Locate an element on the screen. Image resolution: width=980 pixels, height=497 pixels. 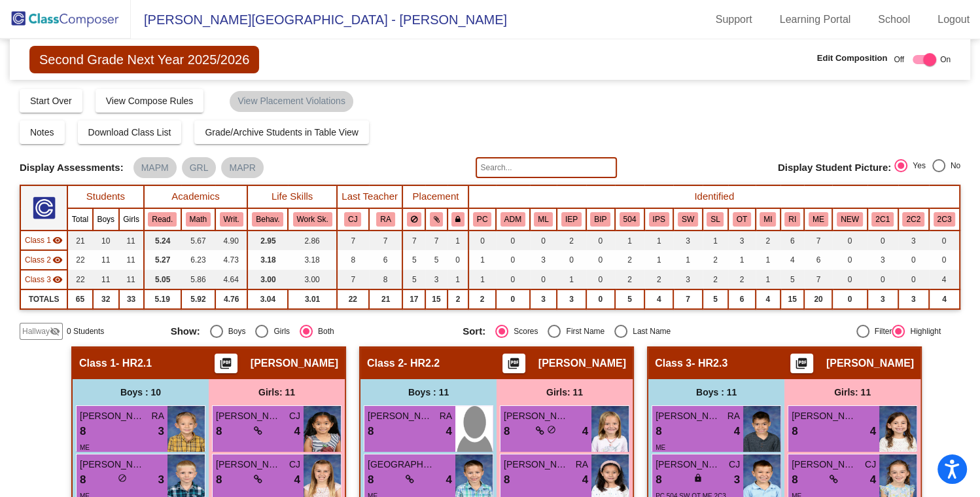
td: 15 is located at coordinates (436, 299).